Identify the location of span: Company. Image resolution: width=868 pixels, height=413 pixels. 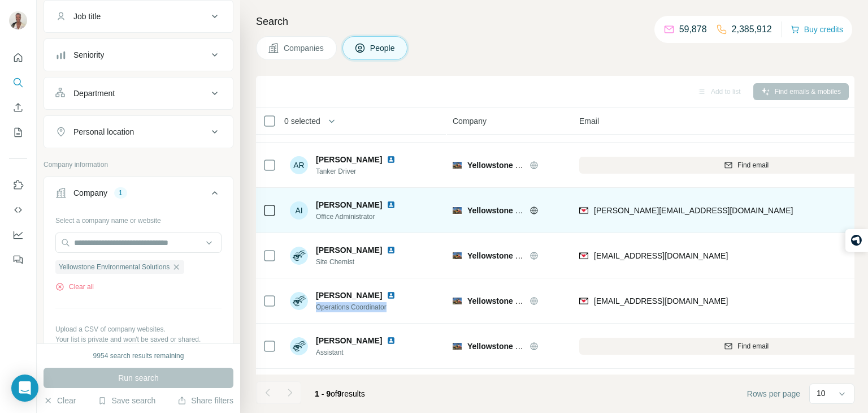
(469, 121).